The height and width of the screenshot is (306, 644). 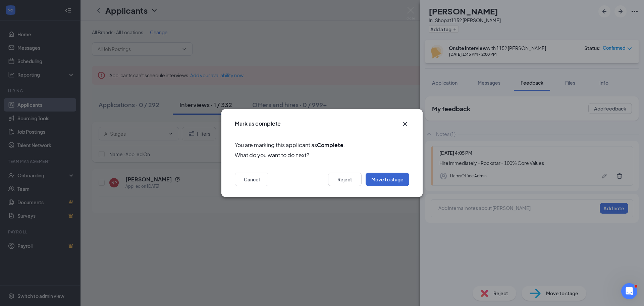 What do you see at coordinates (322, 155) in the screenshot?
I see `span: What do you want to do next?` at bounding box center [322, 155].